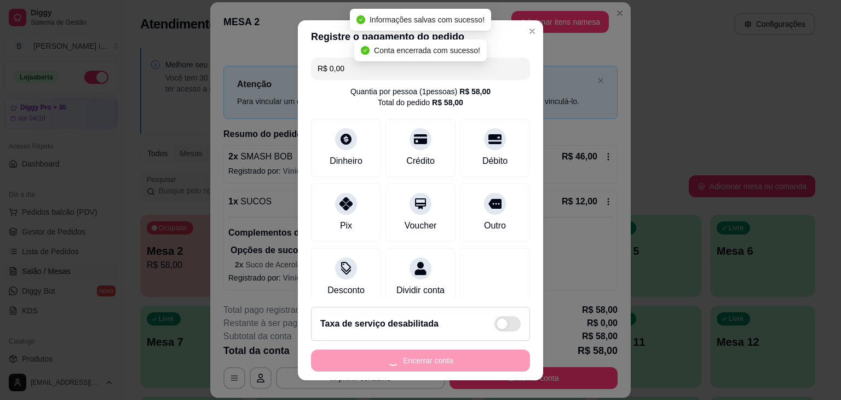  What do you see at coordinates (495, 226) in the screenshot?
I see `div: Outro` at bounding box center [495, 226].